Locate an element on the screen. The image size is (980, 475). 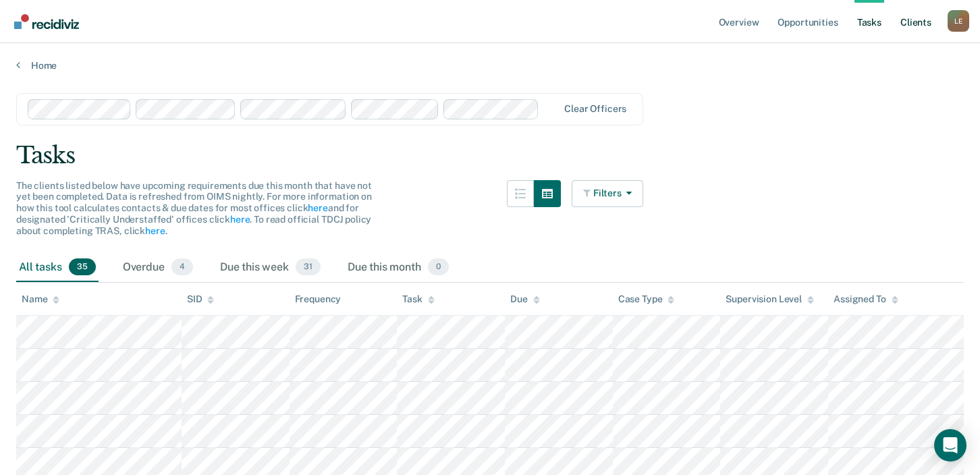
img: Recidiviz is located at coordinates (46, 21).